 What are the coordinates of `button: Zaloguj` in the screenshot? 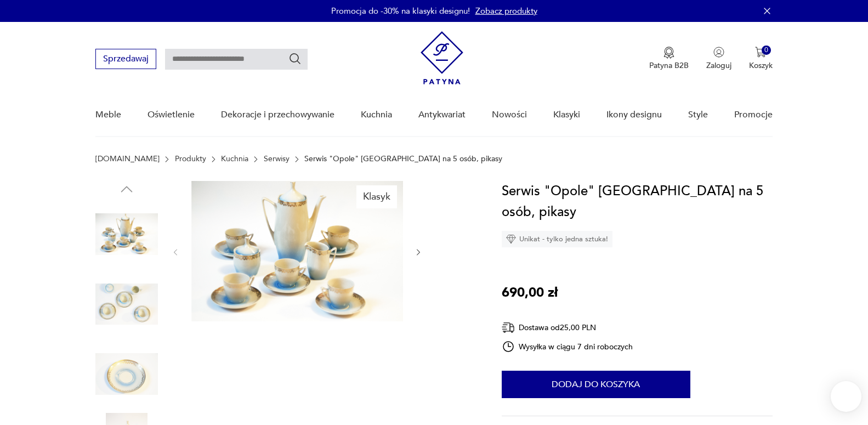 It's located at (719, 59).